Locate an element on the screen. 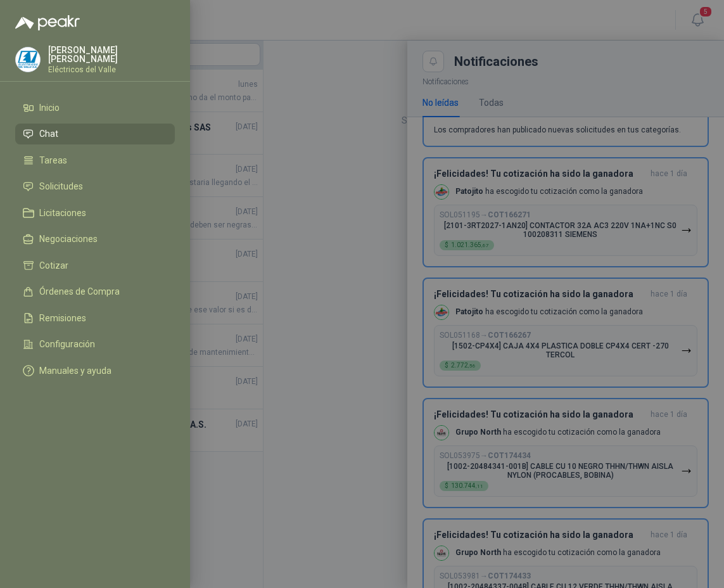 The height and width of the screenshot is (588, 724). img: Logo peakr is located at coordinates (47, 23).